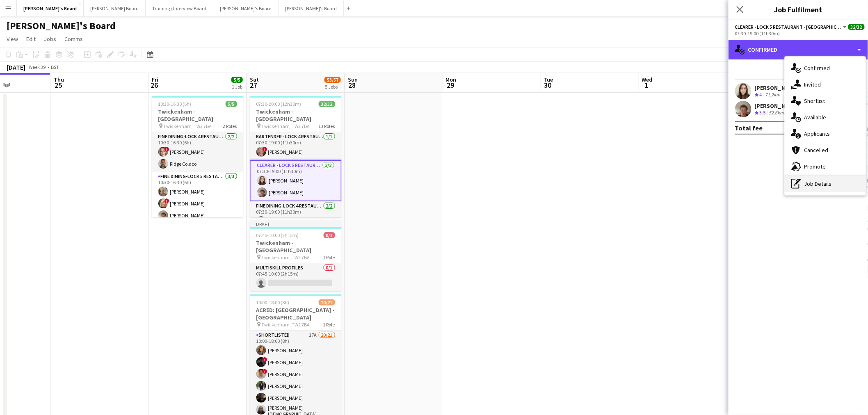 The width and height of the screenshot is (868, 415). What do you see at coordinates (50, 39) in the screenshot?
I see `span: Jobs` at bounding box center [50, 39].